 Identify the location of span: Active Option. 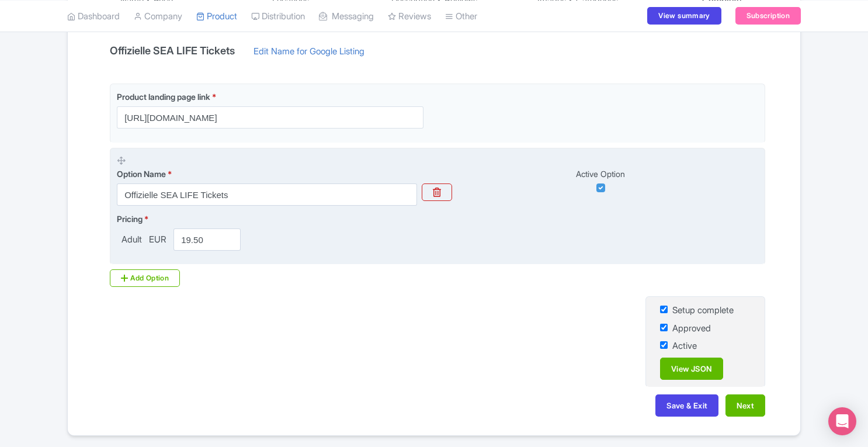
(600, 173).